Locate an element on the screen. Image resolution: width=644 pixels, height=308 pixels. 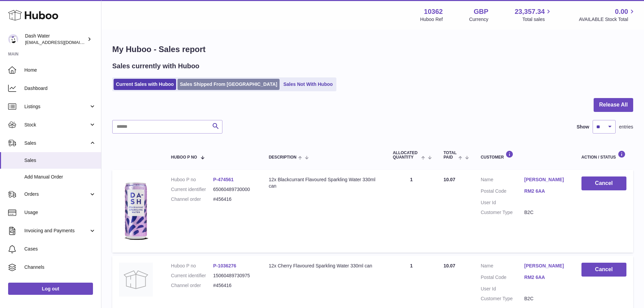
span: 23,357.34 is located at coordinates (529, 11).